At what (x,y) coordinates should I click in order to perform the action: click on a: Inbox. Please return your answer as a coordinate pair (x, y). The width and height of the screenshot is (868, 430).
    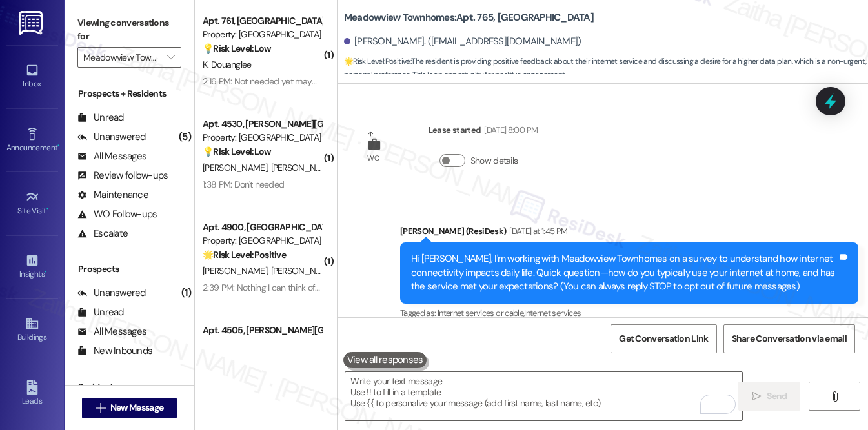
    Looking at the image, I should click on (32, 77).